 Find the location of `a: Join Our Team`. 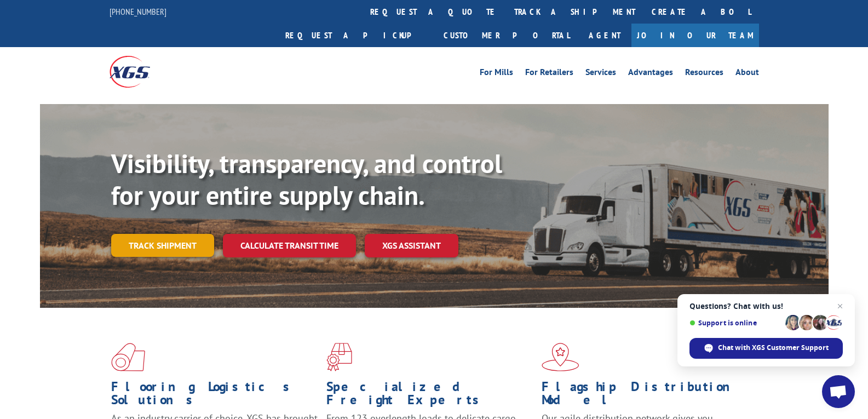

a: Join Our Team is located at coordinates (695, 35).